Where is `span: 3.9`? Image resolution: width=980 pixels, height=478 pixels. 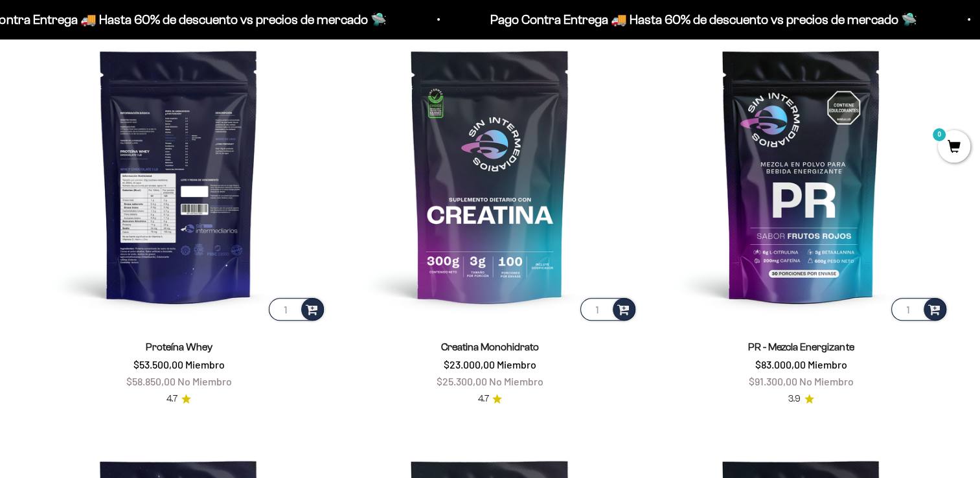
span: 3.9 is located at coordinates (794, 399).